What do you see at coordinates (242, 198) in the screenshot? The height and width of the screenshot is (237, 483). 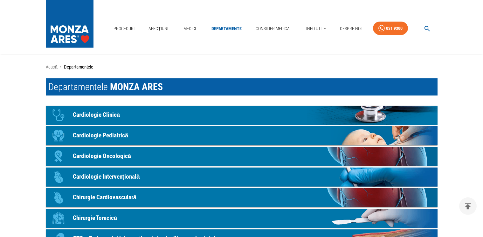 I see `a: IconChirurgie Cardiovasculară` at bounding box center [242, 198].